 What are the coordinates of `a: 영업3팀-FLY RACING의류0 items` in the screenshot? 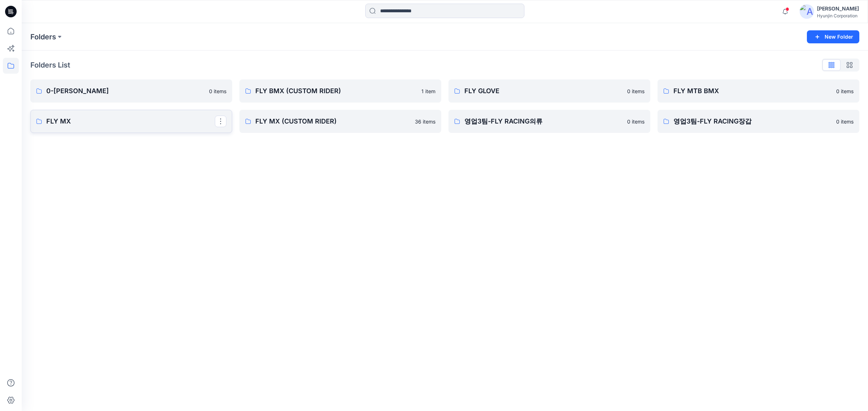 It's located at (549, 121).